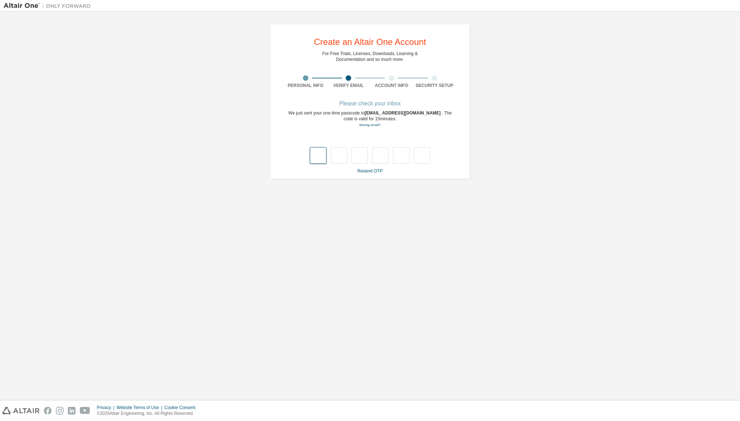 The image size is (740, 421). I want to click on div: Account Info, so click(391, 86).